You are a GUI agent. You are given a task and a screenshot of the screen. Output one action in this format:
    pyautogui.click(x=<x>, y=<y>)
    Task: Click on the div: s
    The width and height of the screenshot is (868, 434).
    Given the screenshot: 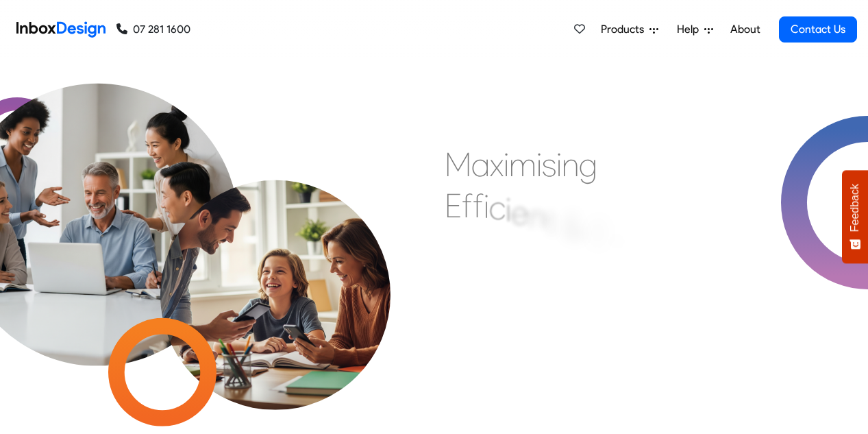 What is the action you would take?
    pyautogui.click(x=548, y=165)
    